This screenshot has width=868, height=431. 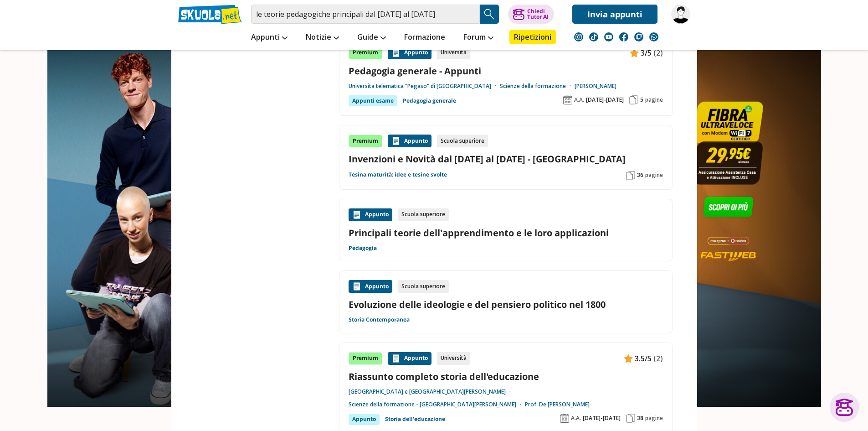 What do you see at coordinates (681, 14) in the screenshot?
I see `img: gra9895852` at bounding box center [681, 14].